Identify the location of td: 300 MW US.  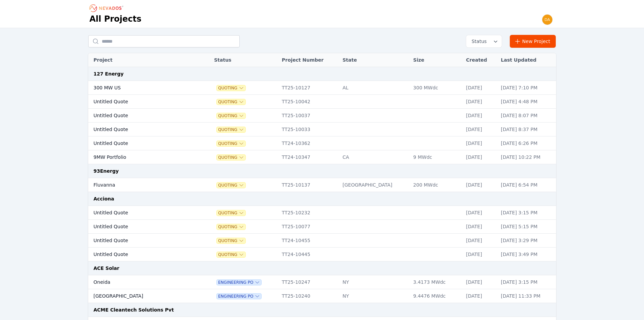
(141, 88).